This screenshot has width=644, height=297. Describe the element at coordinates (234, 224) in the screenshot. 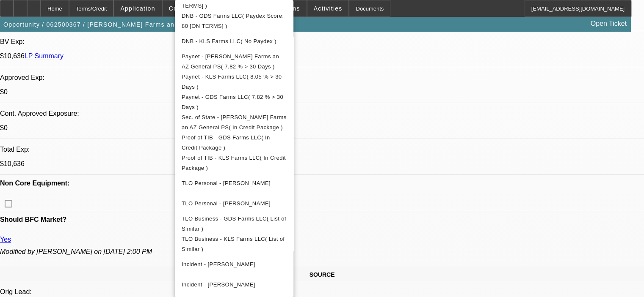

I see `span: TLO Business - GDS Farms LLC( List of Similar )` at that location.